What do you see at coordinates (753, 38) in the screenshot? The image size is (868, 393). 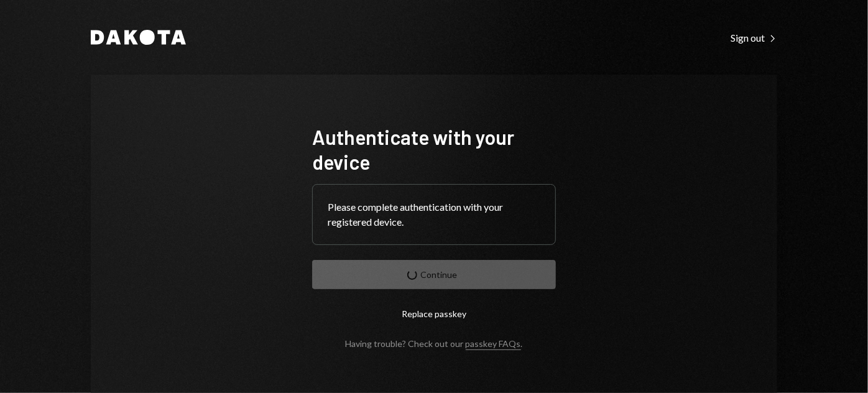 I see `div: Sign out` at bounding box center [753, 38].